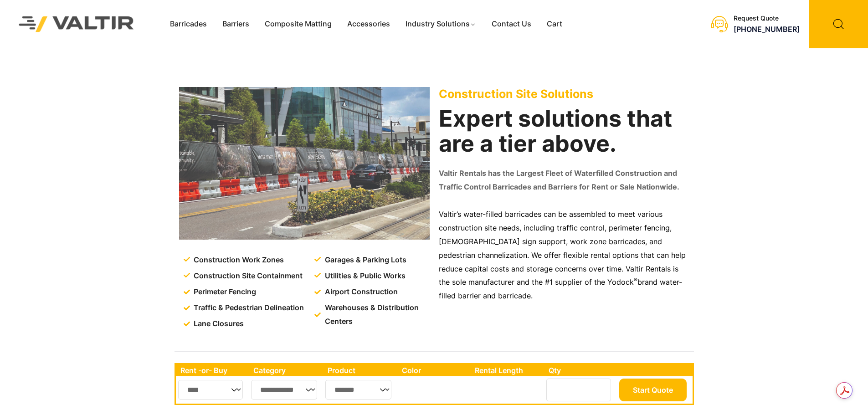  I want to click on th: Product, so click(360, 370).